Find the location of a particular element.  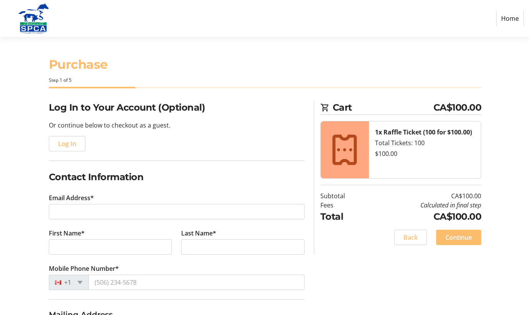

td: Subtotal is located at coordinates (343, 196).